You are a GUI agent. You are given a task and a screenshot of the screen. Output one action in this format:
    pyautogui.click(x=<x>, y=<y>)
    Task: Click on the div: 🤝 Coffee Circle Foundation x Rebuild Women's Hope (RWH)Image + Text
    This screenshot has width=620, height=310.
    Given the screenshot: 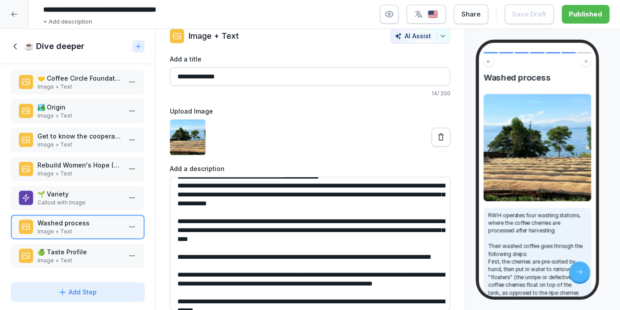 What is the action you would take?
    pyautogui.click(x=78, y=82)
    